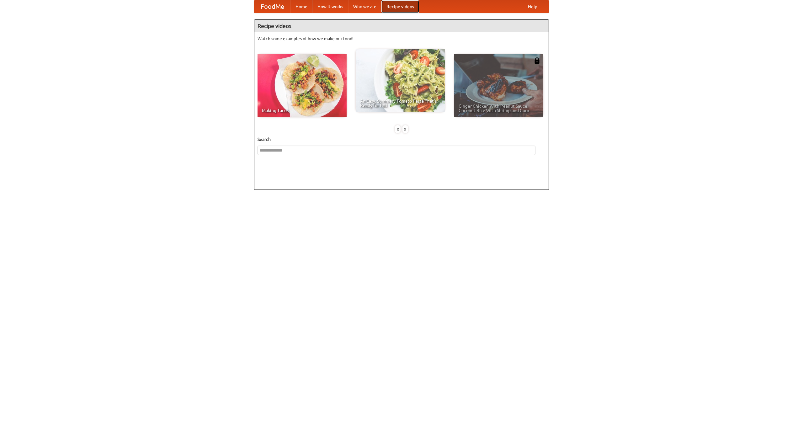 This screenshot has height=444, width=803. Describe the element at coordinates (402, 26) in the screenshot. I see `h4: Recipe videos` at that location.